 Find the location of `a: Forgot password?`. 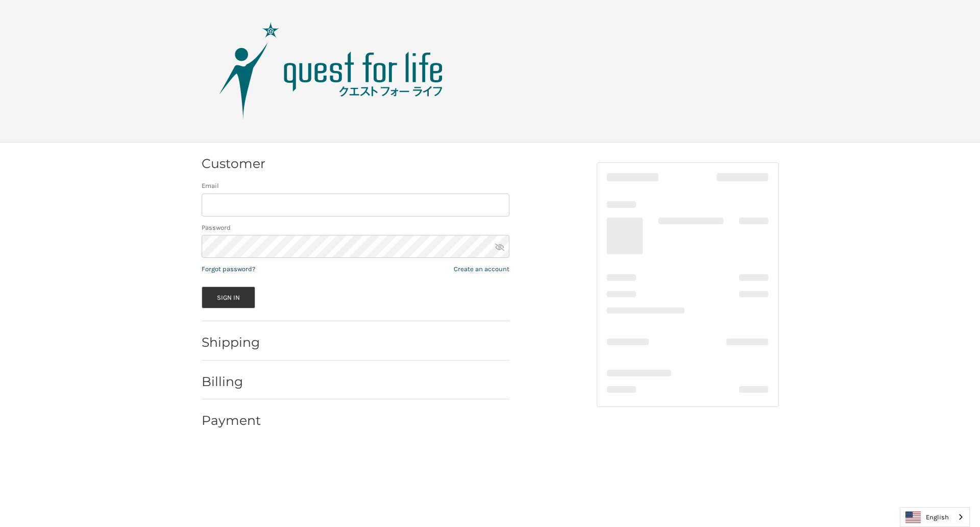

a: Forgot password? is located at coordinates (228, 269).